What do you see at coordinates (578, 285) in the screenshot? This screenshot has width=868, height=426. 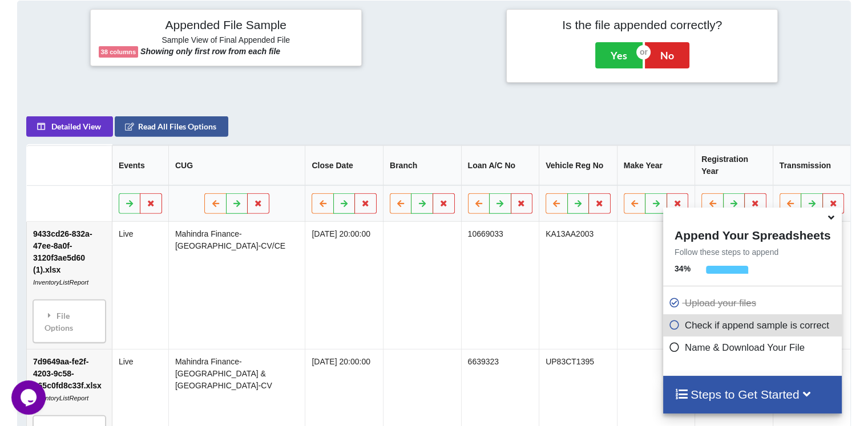 I see `td: KA13AA2003` at bounding box center [578, 285].